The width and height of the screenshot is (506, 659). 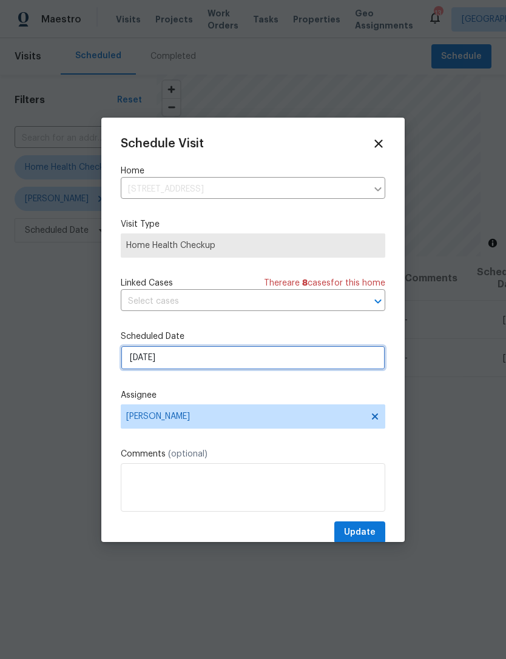 What do you see at coordinates (236, 301) in the screenshot?
I see `input: Select cases` at bounding box center [236, 301].